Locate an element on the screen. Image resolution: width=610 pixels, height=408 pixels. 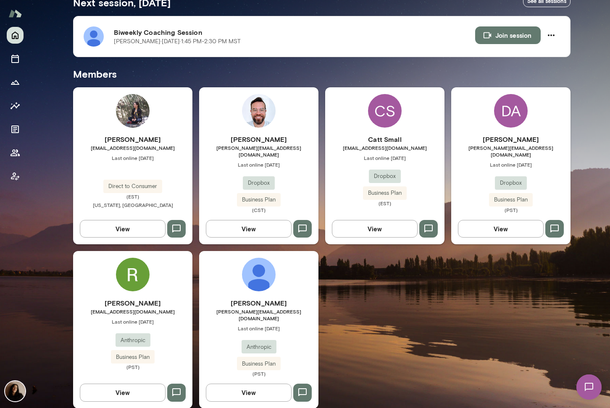
button: Insights is located at coordinates (15, 106).